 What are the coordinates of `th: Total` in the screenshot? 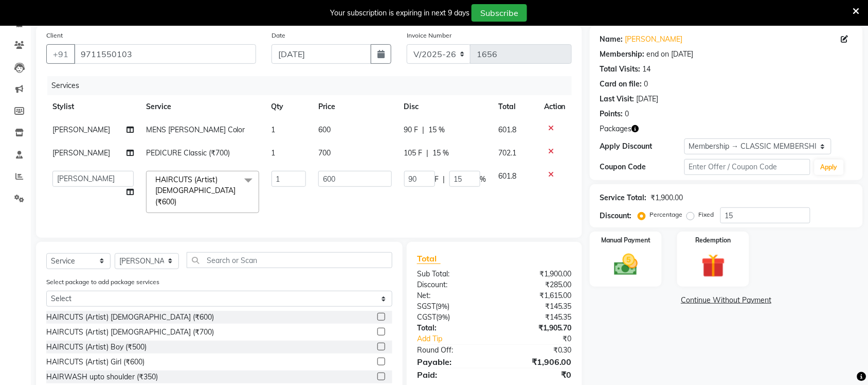 It's located at (515, 107).